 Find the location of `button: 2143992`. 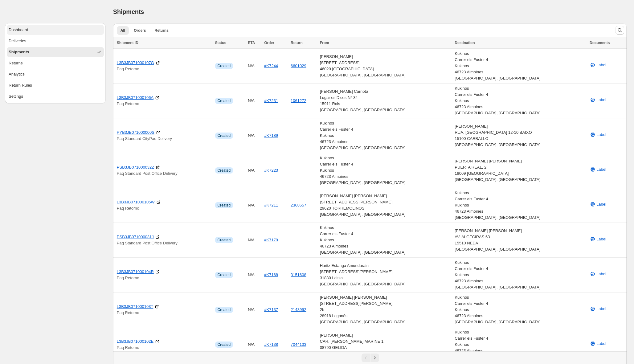

button: 2143992 is located at coordinates (298, 309).